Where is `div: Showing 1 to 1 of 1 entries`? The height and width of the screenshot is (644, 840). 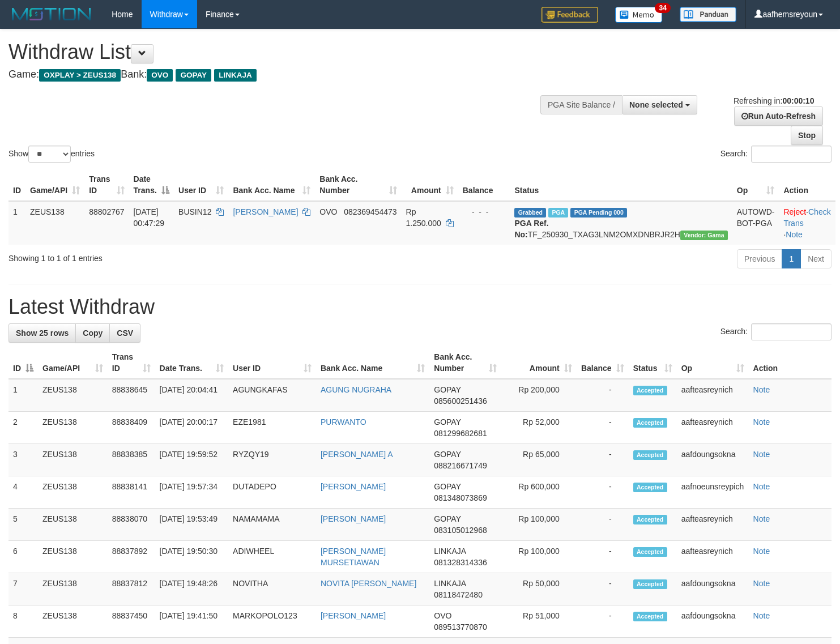 div: Showing 1 to 1 of 1 entries is located at coordinates (175, 256).